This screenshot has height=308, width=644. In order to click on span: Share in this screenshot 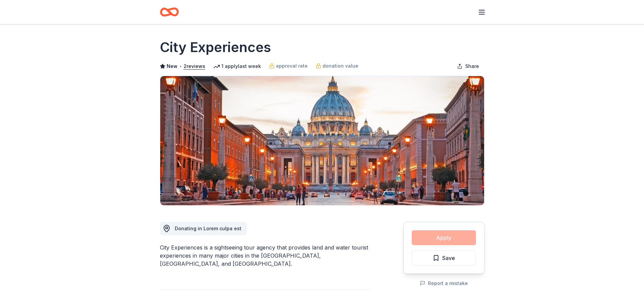, I will do `click(472, 66)`.